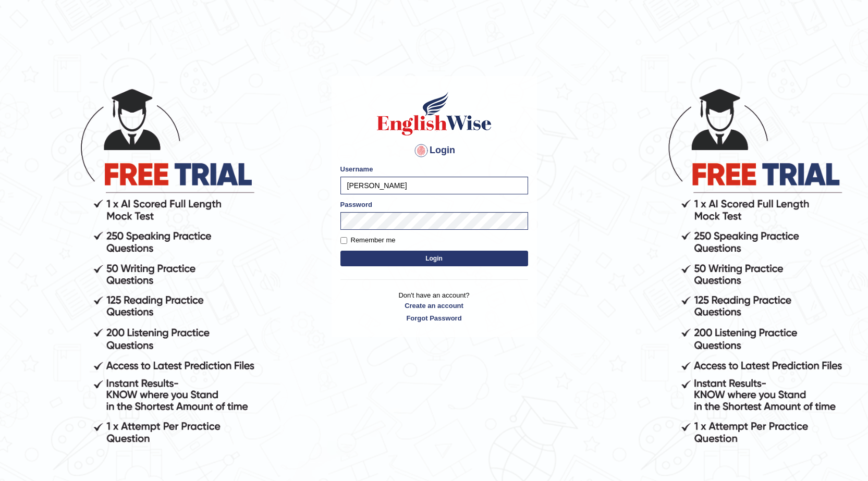  I want to click on a: Forgot Password, so click(434, 318).